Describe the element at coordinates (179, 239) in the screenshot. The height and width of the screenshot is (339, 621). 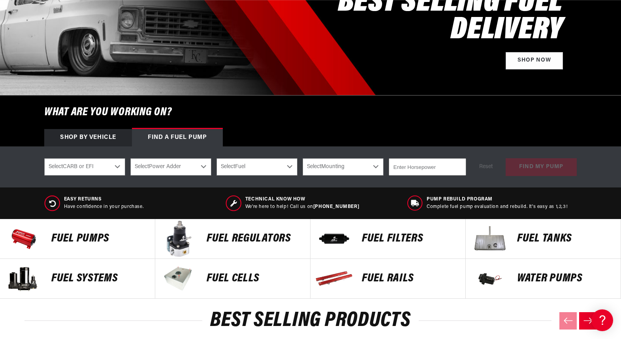
I see `img: FUEL REGULATORS` at that location.